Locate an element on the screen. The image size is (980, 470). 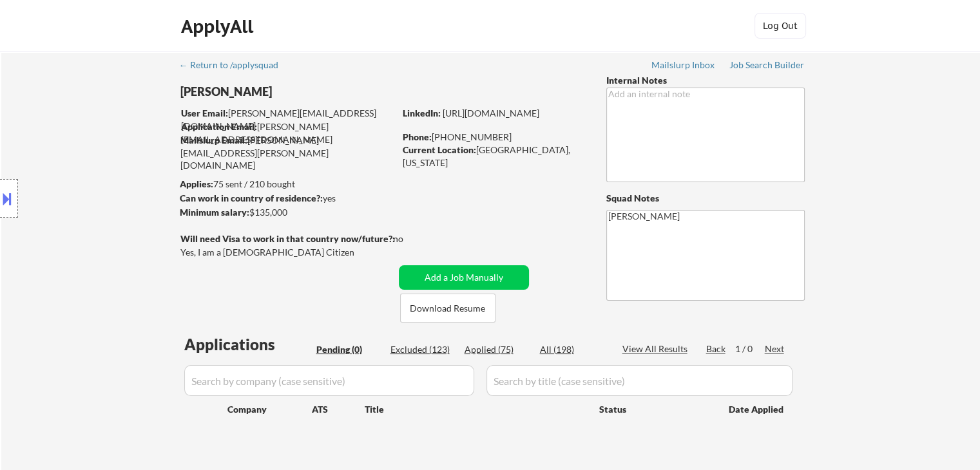
div: yes is located at coordinates (285, 198).